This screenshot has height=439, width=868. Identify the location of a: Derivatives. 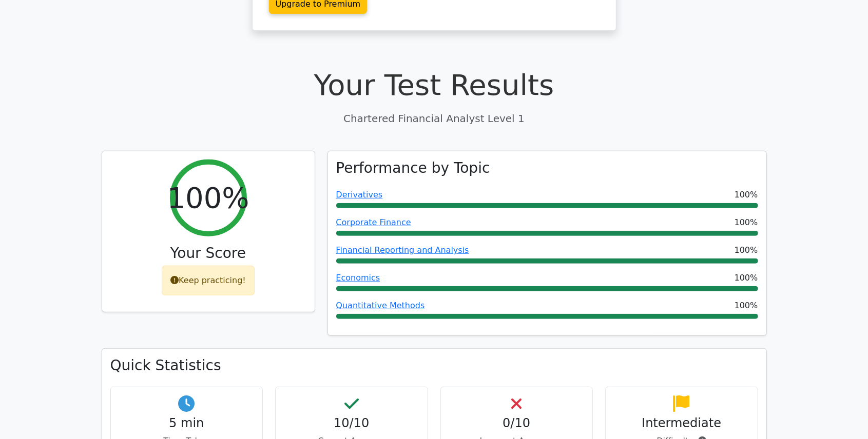
(359, 195).